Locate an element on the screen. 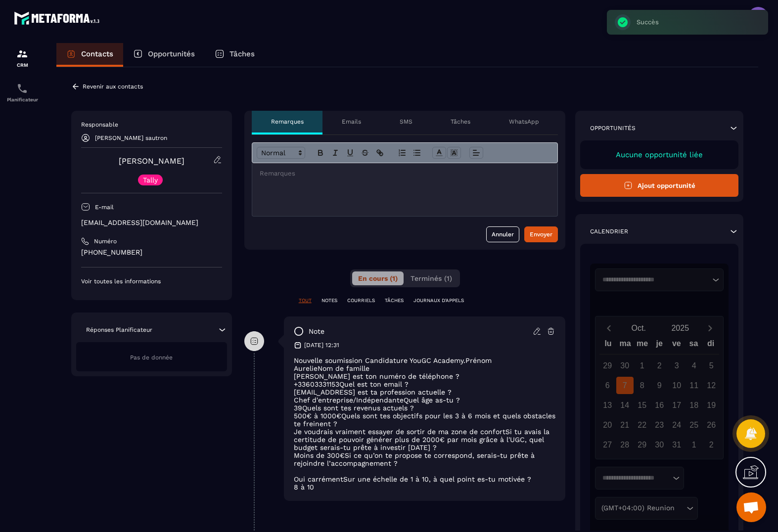 The image size is (778, 532). p: Remarques is located at coordinates (287, 122).